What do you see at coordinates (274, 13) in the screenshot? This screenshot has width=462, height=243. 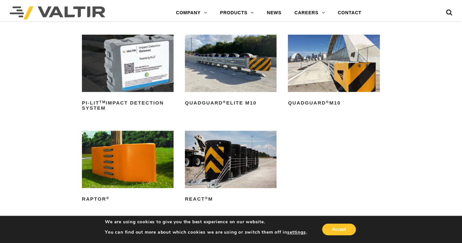 I see `a: NEWS` at bounding box center [274, 13].